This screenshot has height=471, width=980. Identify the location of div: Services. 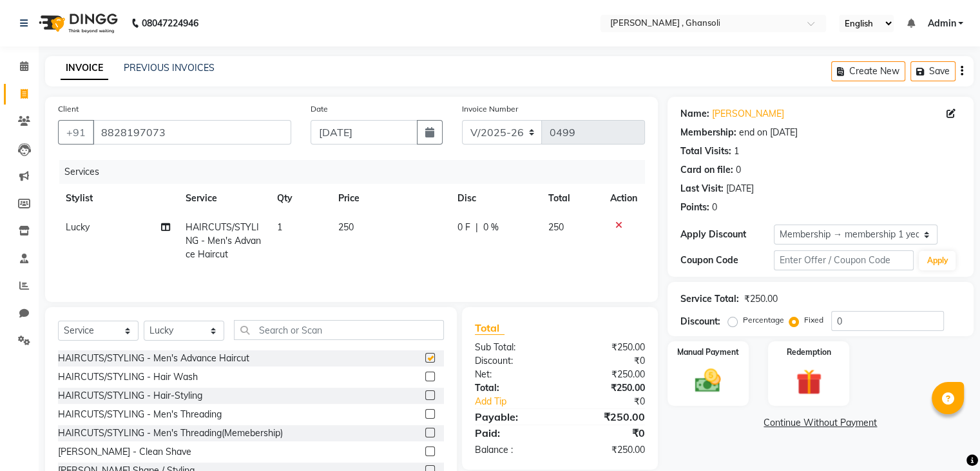
(357, 172).